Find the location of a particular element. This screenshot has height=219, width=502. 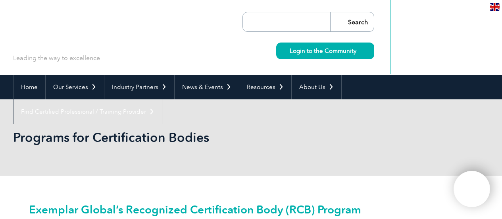

h1: Exemplar Global’s Recognized Certification Body (RCB) Program is located at coordinates (251, 209).